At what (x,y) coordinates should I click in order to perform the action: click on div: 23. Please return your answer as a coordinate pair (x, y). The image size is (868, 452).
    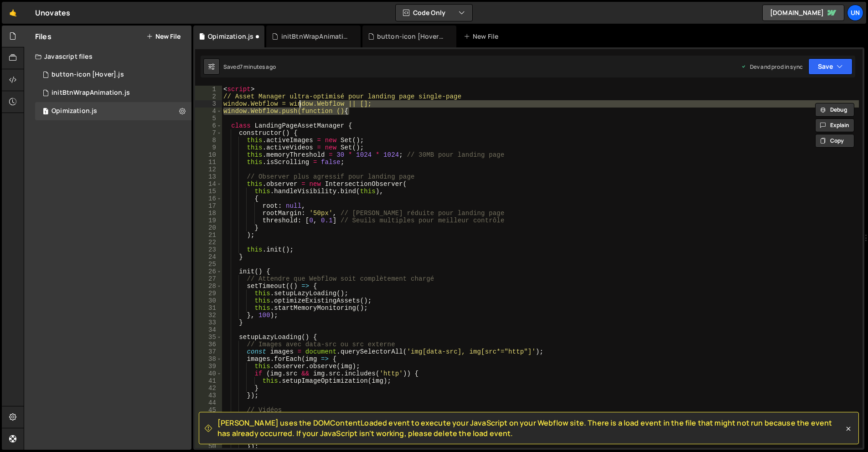
    Looking at the image, I should click on (209, 250).